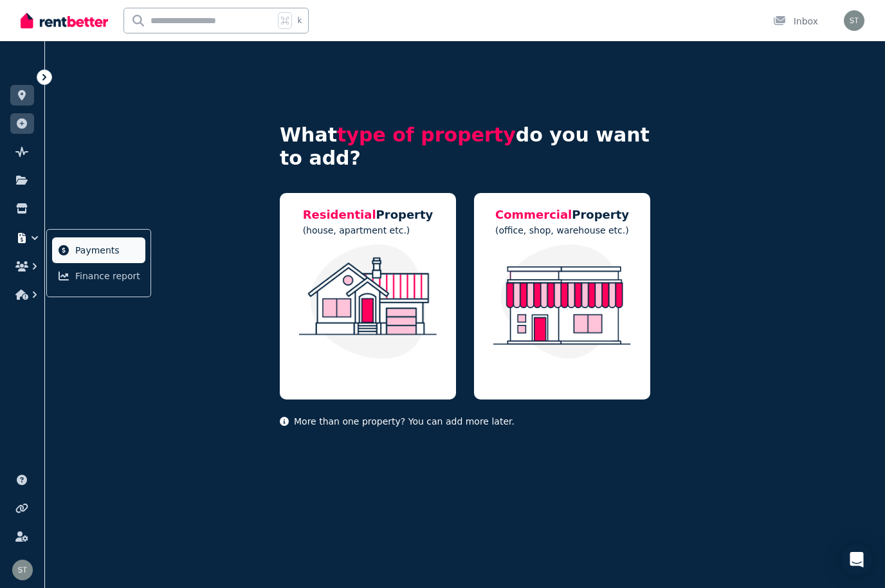 The height and width of the screenshot is (588, 885). What do you see at coordinates (562, 301) in the screenshot?
I see `img: Commercial Property` at bounding box center [562, 301].